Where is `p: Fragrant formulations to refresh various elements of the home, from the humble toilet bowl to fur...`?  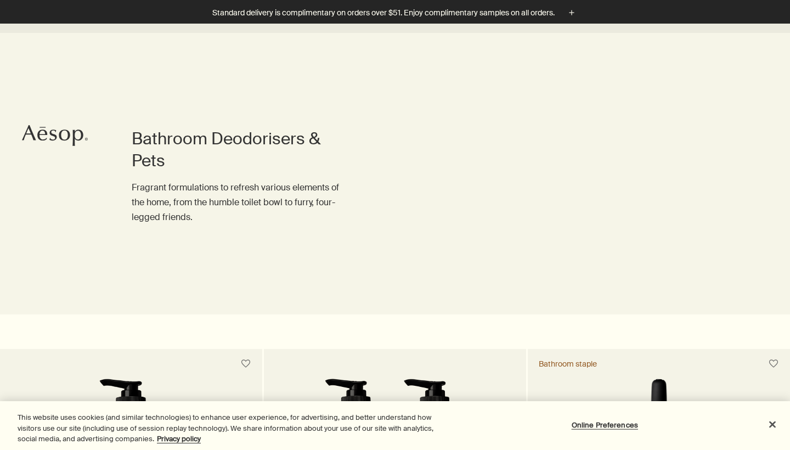
p: Fragrant formulations to refresh various elements of the home, from the humble toilet bowl to fur... is located at coordinates (241, 202).